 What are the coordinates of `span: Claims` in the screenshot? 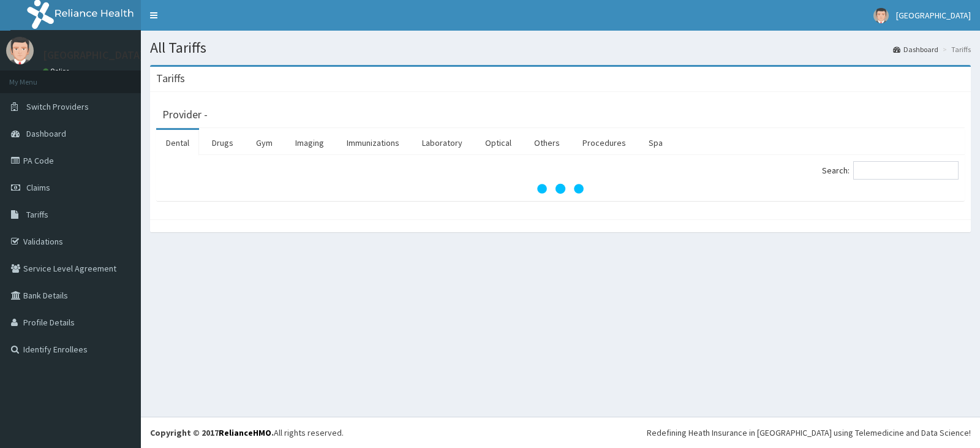 It's located at (38, 188).